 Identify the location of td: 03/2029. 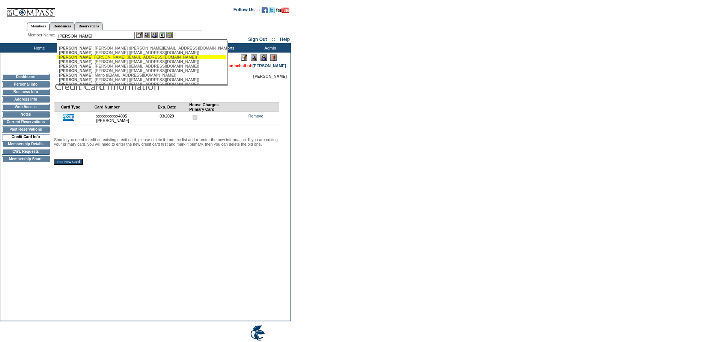
(173, 118).